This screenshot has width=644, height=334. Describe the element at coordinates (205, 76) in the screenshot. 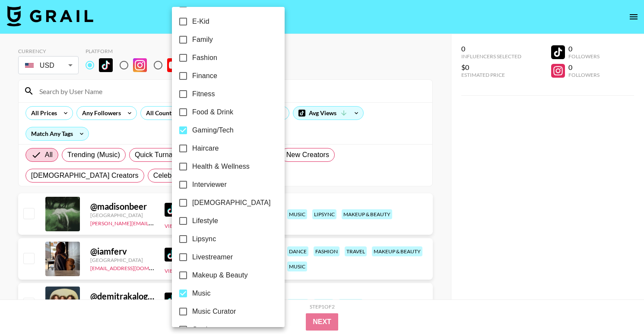

I see `span: Finance` at that location.